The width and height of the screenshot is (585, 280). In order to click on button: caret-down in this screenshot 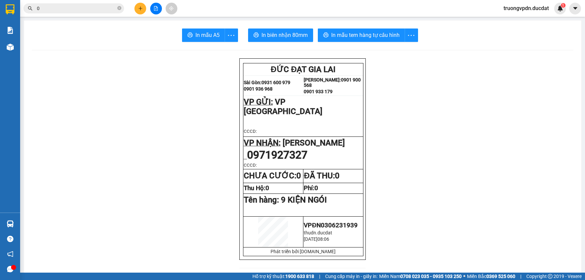, I will do `click(575, 8)`.